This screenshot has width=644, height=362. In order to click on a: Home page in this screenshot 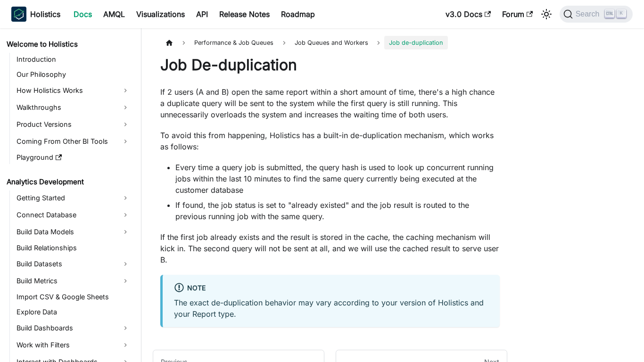, I will do `click(169, 42)`.